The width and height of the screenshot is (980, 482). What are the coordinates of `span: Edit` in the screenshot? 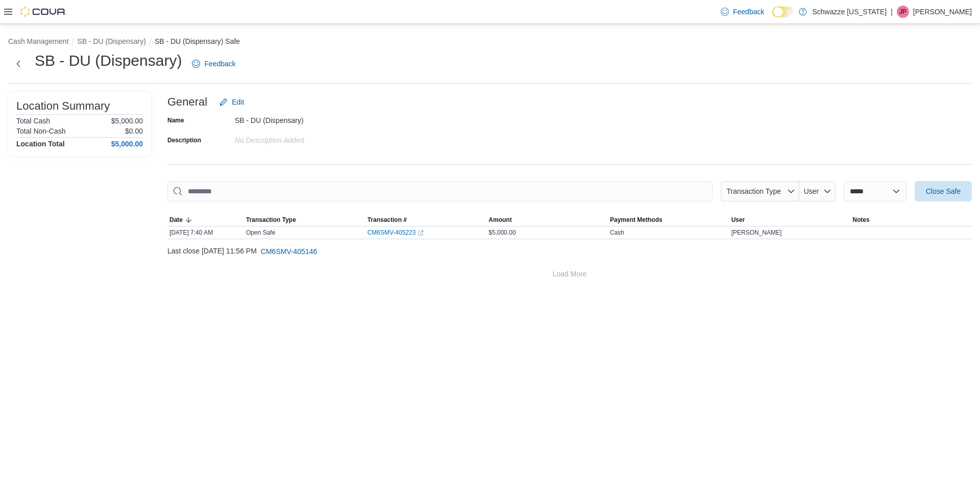 It's located at (238, 102).